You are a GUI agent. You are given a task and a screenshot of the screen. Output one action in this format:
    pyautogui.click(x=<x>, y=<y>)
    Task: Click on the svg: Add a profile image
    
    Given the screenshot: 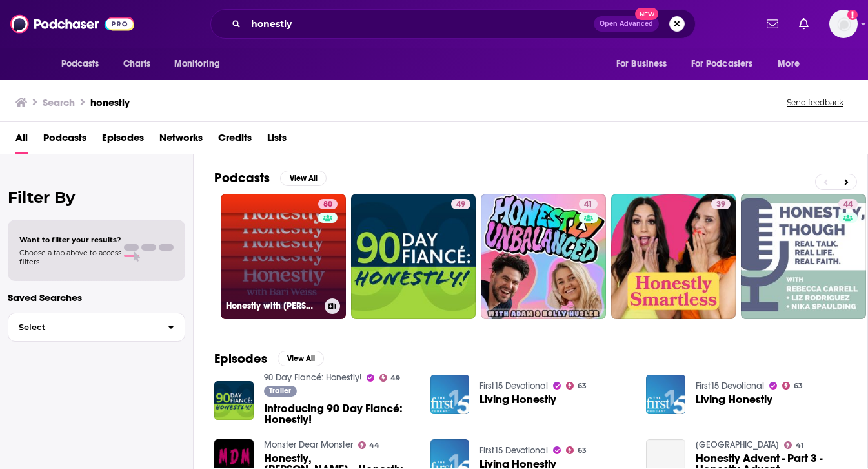 What is the action you would take?
    pyautogui.click(x=852, y=15)
    